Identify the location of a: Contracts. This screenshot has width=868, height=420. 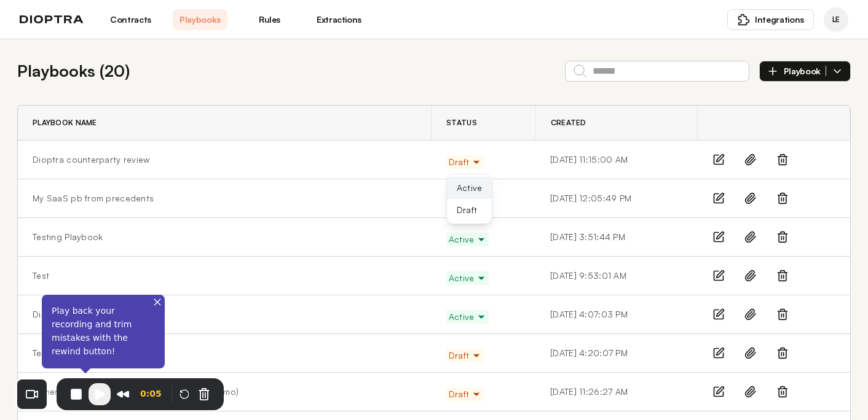
(130, 20).